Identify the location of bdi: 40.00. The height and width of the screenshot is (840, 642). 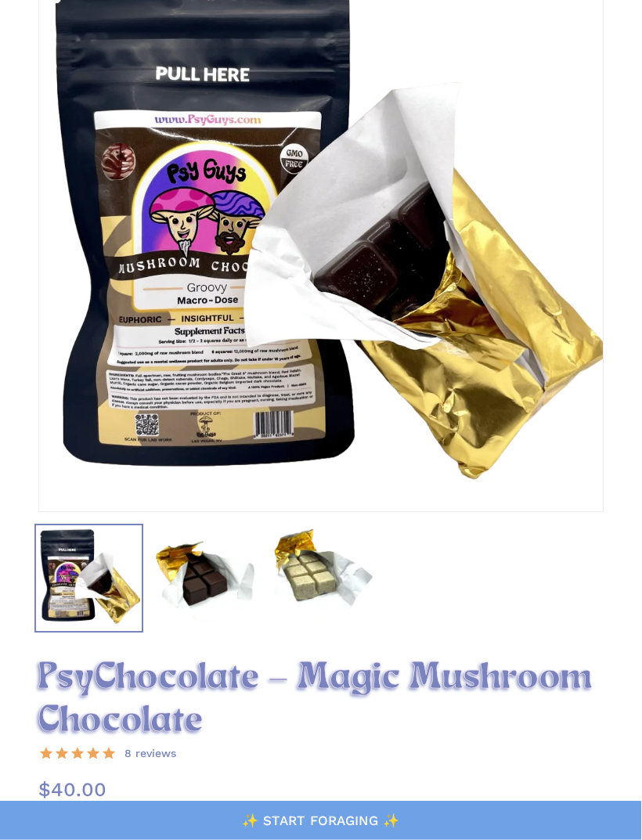
(72, 790).